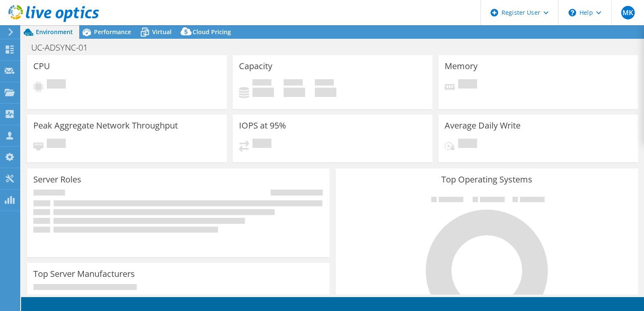 The image size is (644, 311). Describe the element at coordinates (162, 32) in the screenshot. I see `span: Virtual` at that location.